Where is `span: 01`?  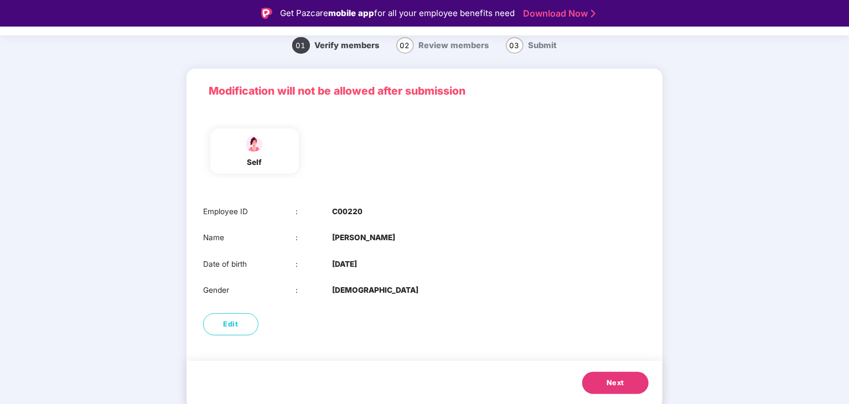 span: 01 is located at coordinates (301, 45).